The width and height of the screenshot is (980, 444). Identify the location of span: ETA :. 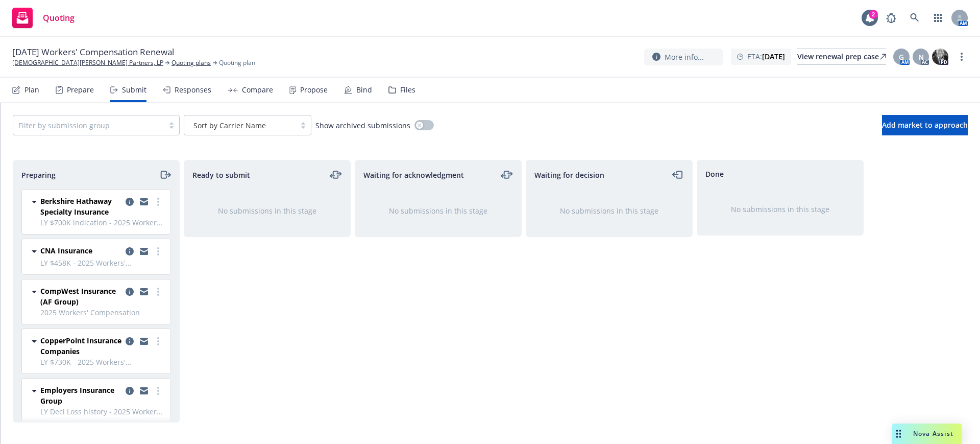
(766, 56).